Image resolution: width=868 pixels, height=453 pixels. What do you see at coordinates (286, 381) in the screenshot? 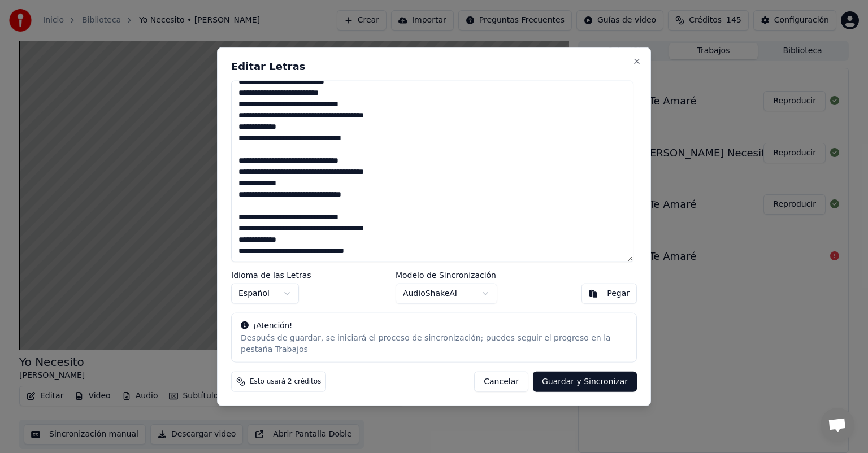
I see `span: Esto usará 2 créditos` at bounding box center [286, 381].